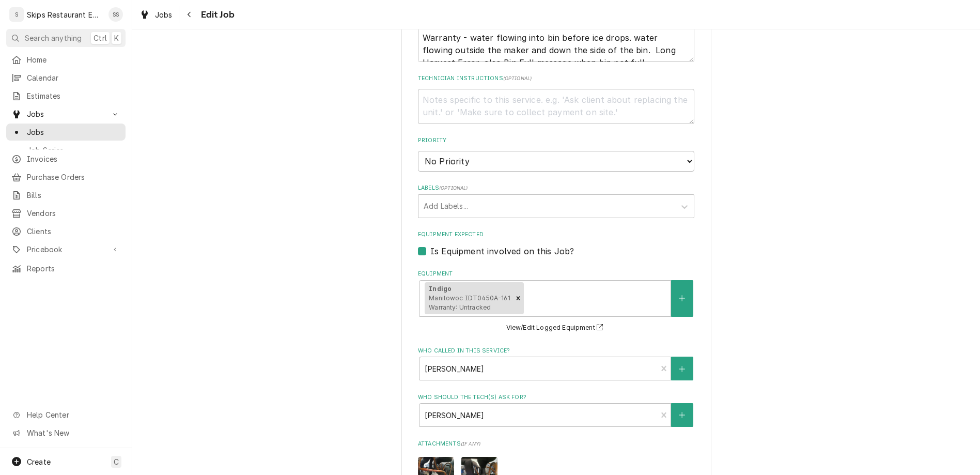  What do you see at coordinates (73, 177) in the screenshot?
I see `span: Purchase Orders` at bounding box center [73, 177].